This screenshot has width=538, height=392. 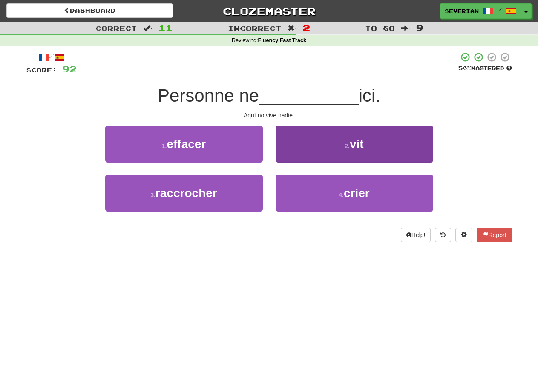 I want to click on button: 2.vit, so click(x=354, y=144).